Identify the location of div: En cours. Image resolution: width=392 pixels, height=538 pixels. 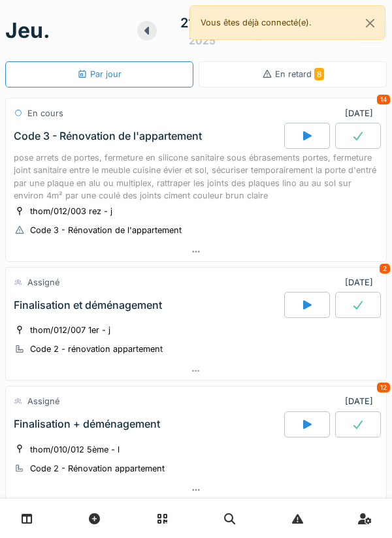
(45, 113).